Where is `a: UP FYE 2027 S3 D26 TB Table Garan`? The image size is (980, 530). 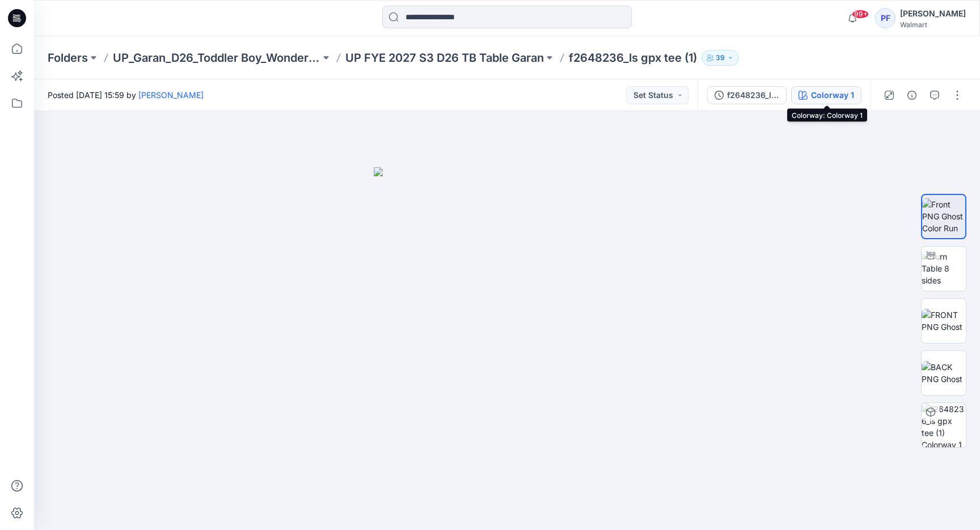 a: UP FYE 2027 S3 D26 TB Table Garan is located at coordinates (445, 58).